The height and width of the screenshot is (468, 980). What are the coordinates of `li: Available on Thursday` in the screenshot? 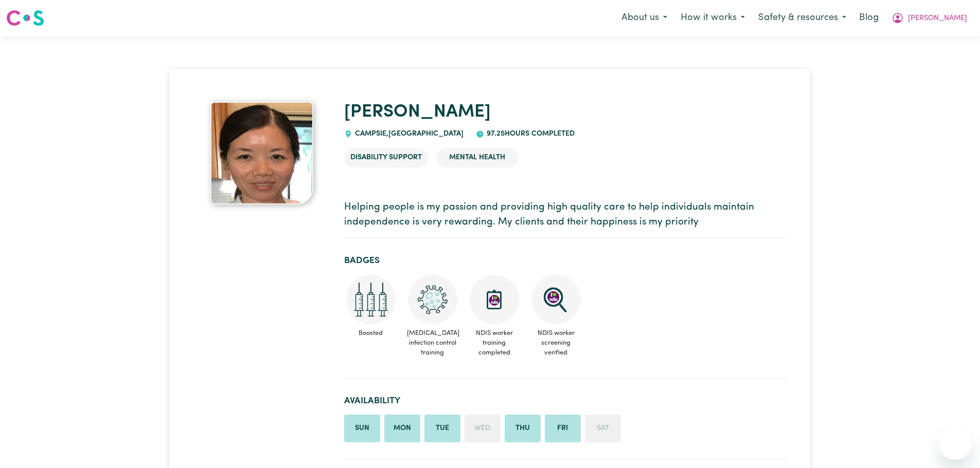 It's located at (523, 429).